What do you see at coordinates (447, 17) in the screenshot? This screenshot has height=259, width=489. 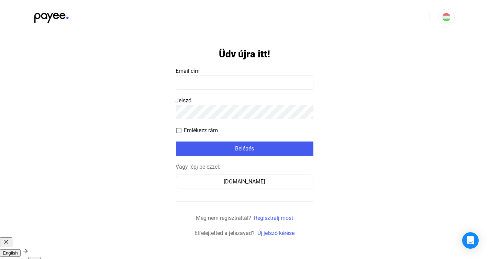 I see `img: HU` at bounding box center [447, 17].